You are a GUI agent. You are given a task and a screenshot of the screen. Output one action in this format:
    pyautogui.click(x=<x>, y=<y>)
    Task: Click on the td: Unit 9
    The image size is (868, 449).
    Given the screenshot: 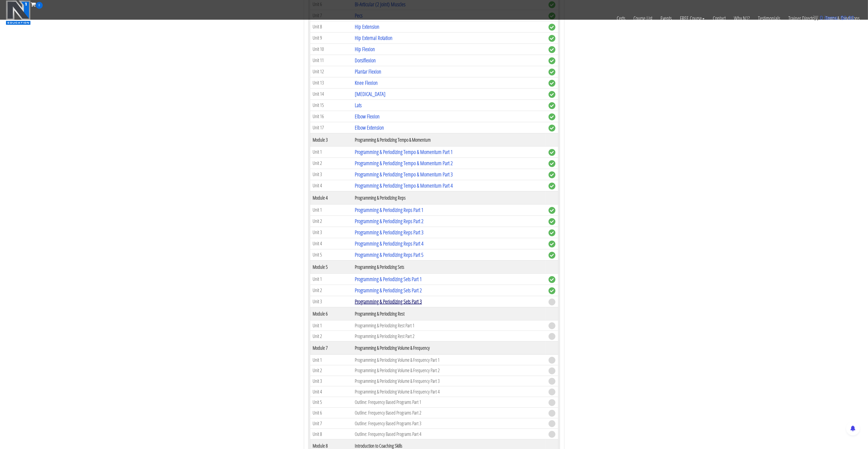 What is the action you would take?
    pyautogui.click(x=331, y=37)
    